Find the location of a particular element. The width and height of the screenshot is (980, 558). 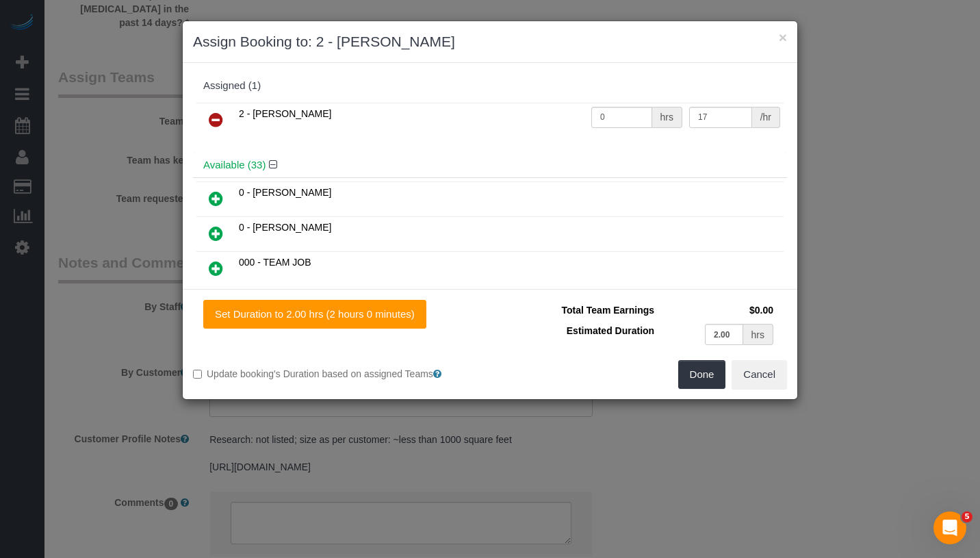

h4: Available (33) is located at coordinates (490, 165).